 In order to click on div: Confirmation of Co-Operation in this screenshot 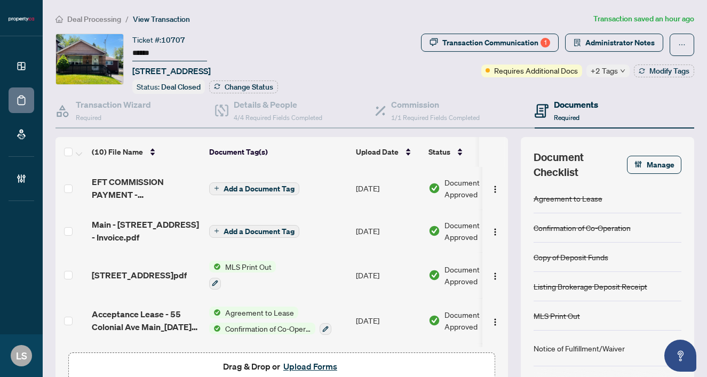, I will do `click(582, 228)`.